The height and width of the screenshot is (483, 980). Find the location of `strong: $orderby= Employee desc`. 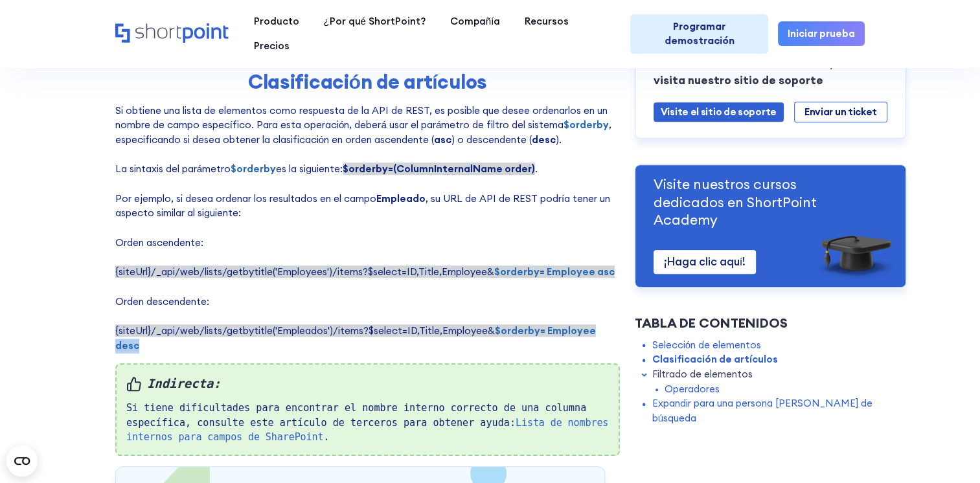

strong: $orderby= Employee desc is located at coordinates (355, 338).